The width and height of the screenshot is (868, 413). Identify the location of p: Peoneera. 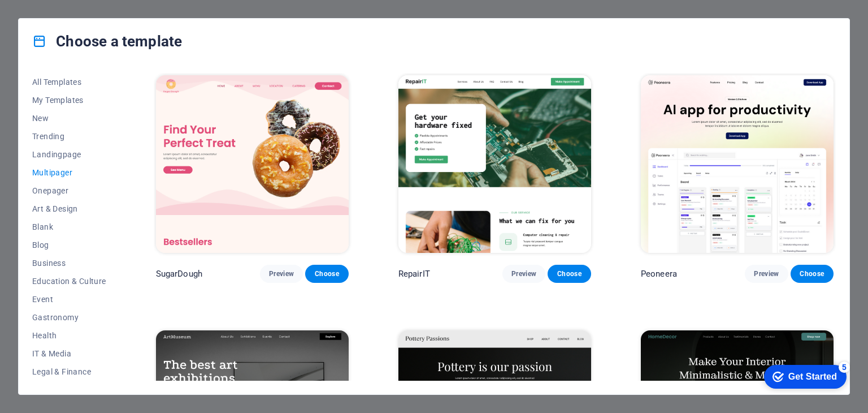
(659, 273).